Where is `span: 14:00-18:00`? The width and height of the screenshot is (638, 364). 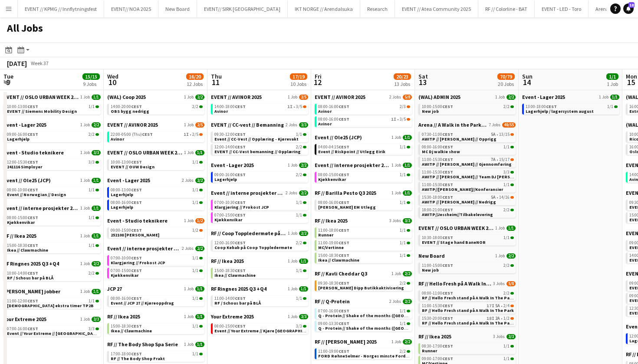
span: 14:00-18:00 is located at coordinates (230, 107).